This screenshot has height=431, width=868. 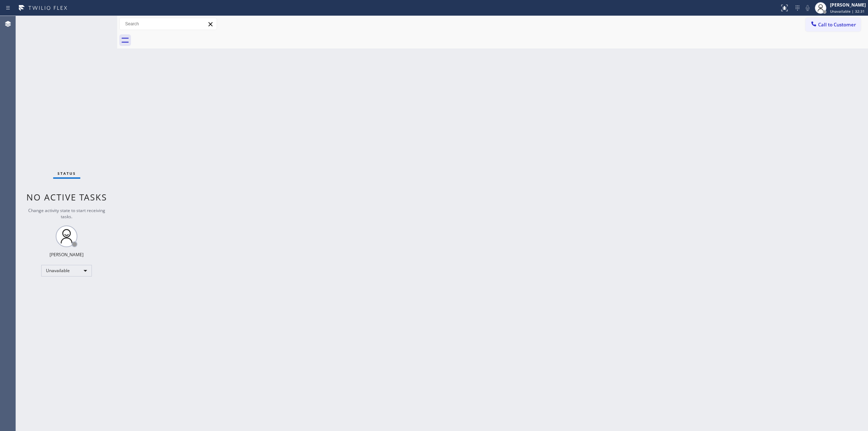 I want to click on button: Call to Customer, so click(x=833, y=25).